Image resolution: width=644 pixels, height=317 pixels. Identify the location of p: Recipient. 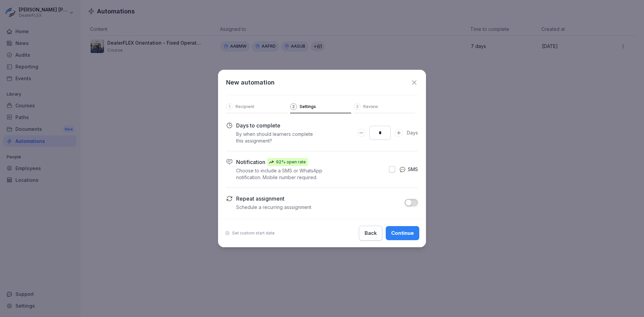
(245, 107).